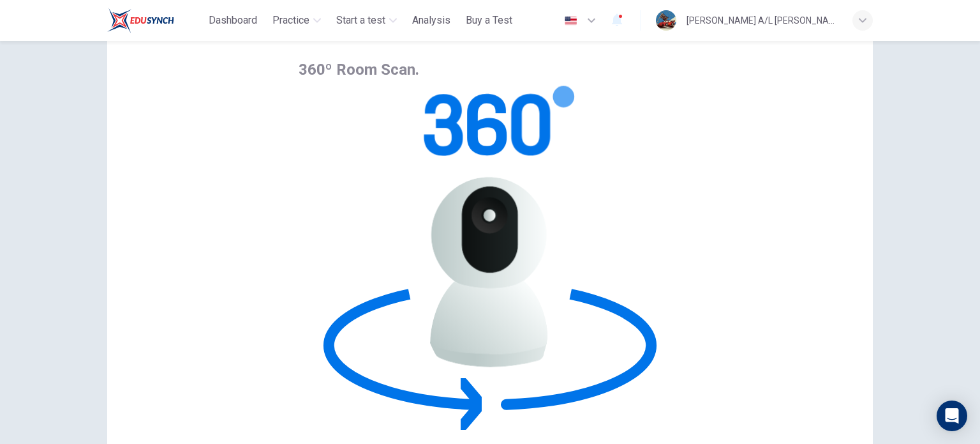  I want to click on span: Start a test, so click(361, 21).